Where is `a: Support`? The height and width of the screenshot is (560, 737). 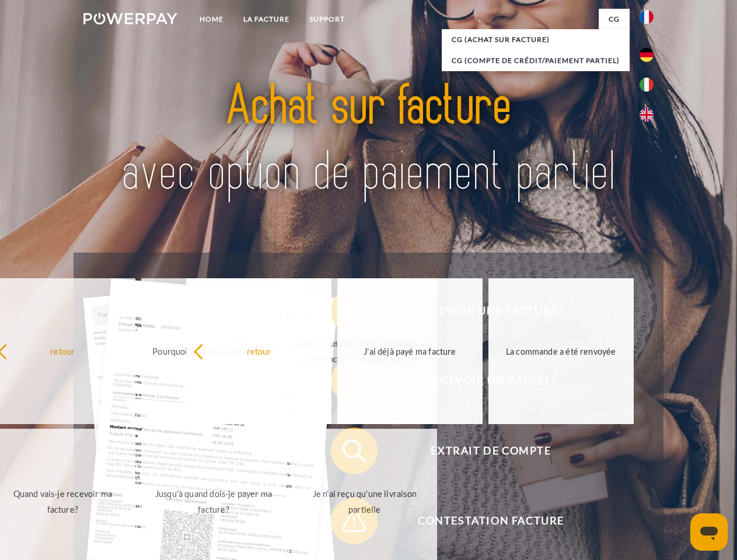 a: Support is located at coordinates (327, 19).